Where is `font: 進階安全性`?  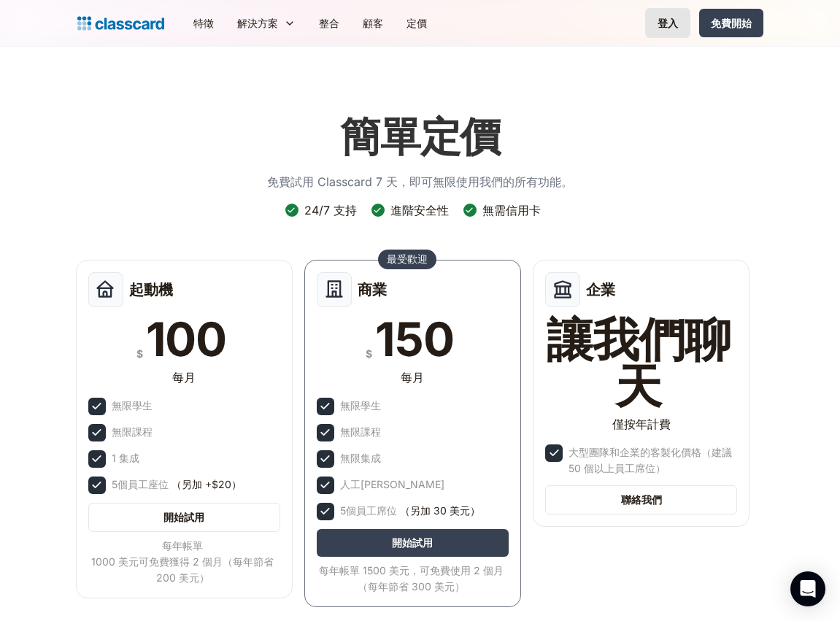
font: 進階安全性 is located at coordinates (420, 210).